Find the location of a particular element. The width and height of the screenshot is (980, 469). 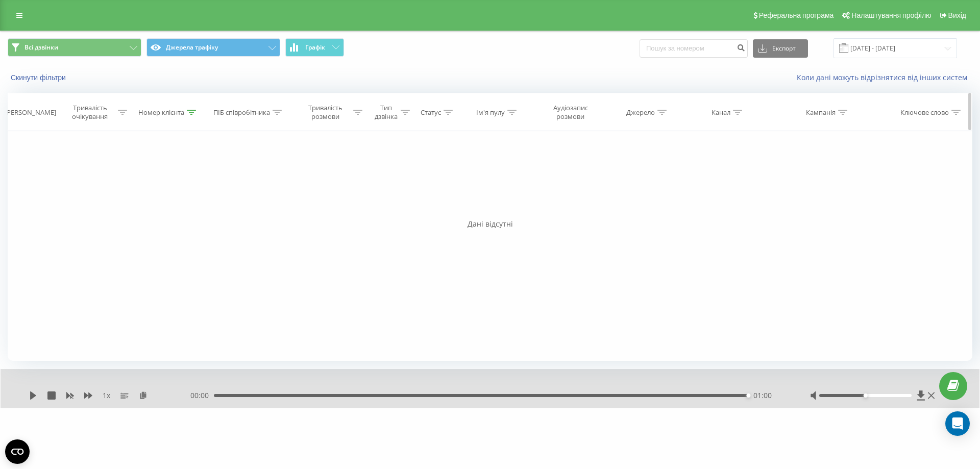

div: Статус is located at coordinates (431, 112).